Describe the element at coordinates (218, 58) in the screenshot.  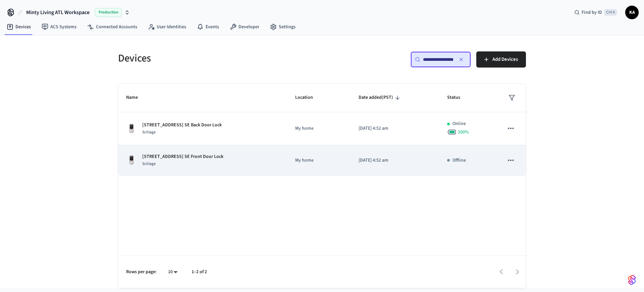
I see `h5: Devices` at that location.